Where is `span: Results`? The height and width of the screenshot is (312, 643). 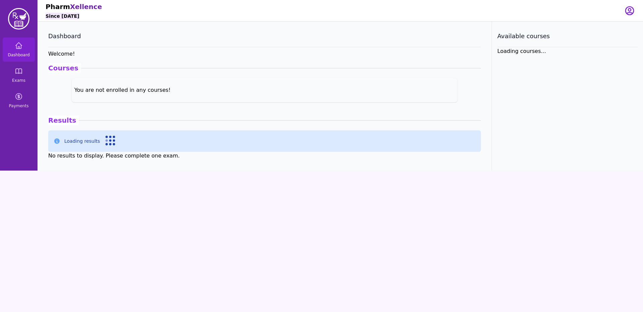
span: Results is located at coordinates (63, 120).